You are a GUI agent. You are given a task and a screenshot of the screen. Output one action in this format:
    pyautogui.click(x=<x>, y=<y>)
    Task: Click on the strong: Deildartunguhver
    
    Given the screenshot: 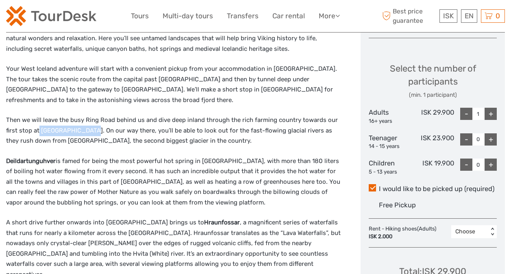 What is the action you would take?
    pyautogui.click(x=31, y=161)
    